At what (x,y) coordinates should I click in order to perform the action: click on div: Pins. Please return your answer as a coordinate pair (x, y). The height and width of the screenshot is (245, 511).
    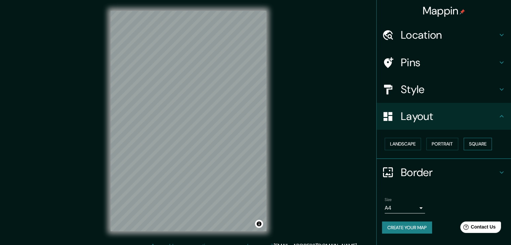
    Looking at the image, I should click on (444, 63).